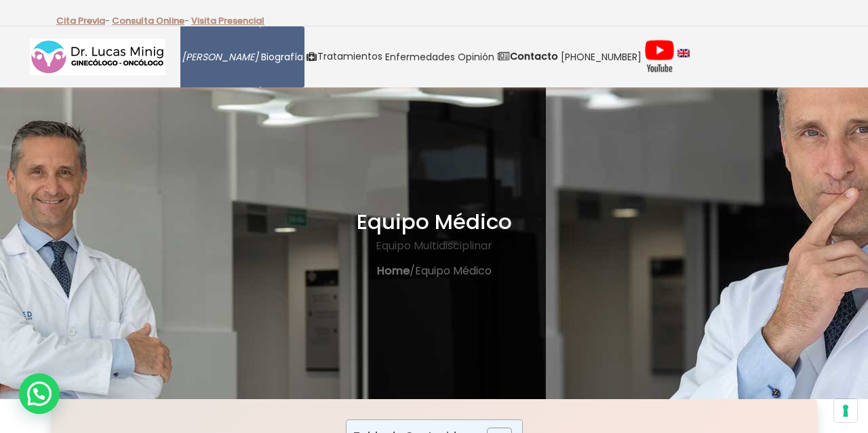 This screenshot has width=868, height=433. I want to click on span: Tratamientos, so click(350, 57).